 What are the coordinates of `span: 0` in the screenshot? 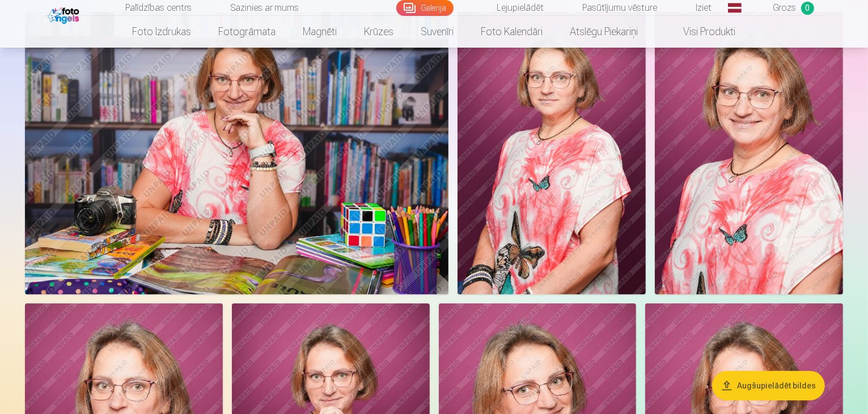 It's located at (807, 8).